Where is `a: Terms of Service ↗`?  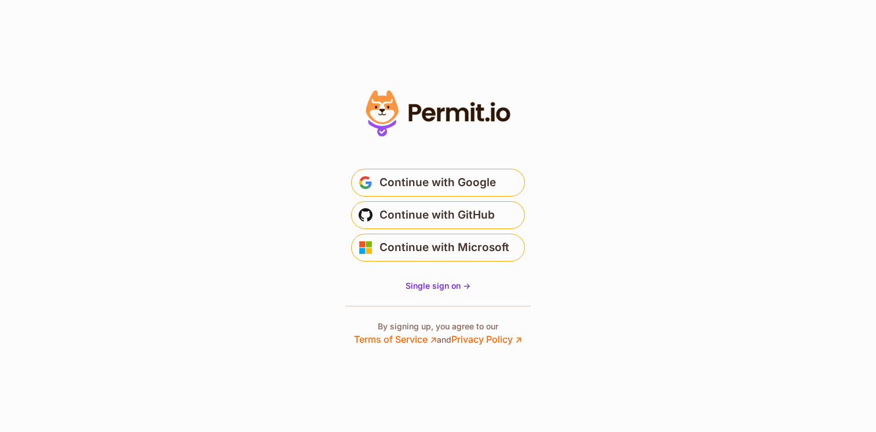 a: Terms of Service ↗ is located at coordinates (395, 339).